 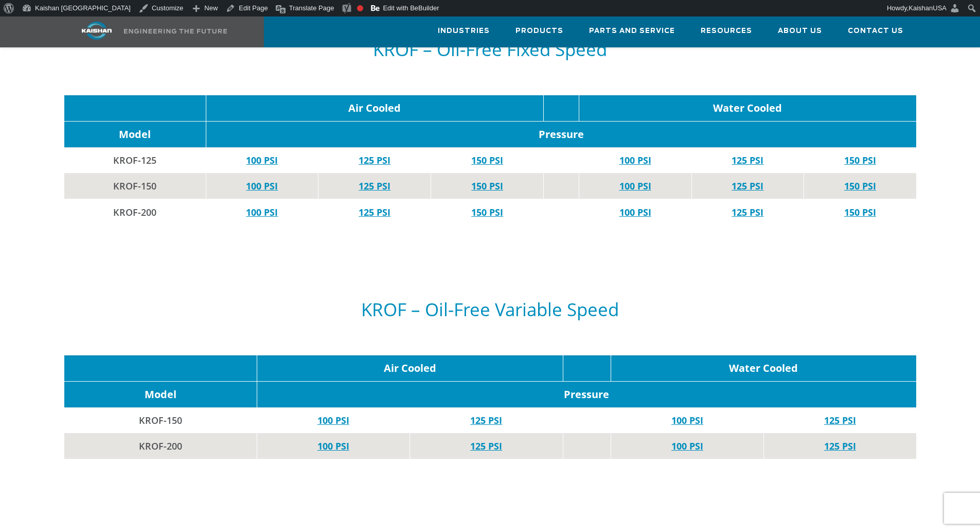 What do you see at coordinates (876, 31) in the screenshot?
I see `span: Contact Us` at bounding box center [876, 31].